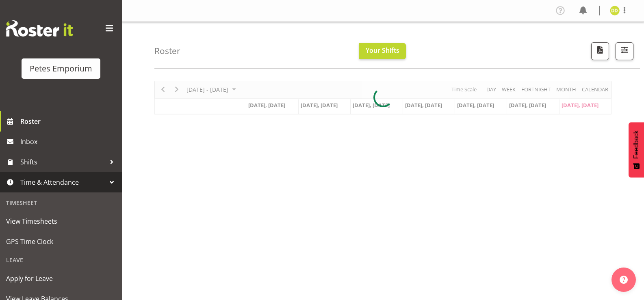 This screenshot has height=300, width=644. I want to click on img: danielle-donselaar8920.jpg, so click(615, 11).